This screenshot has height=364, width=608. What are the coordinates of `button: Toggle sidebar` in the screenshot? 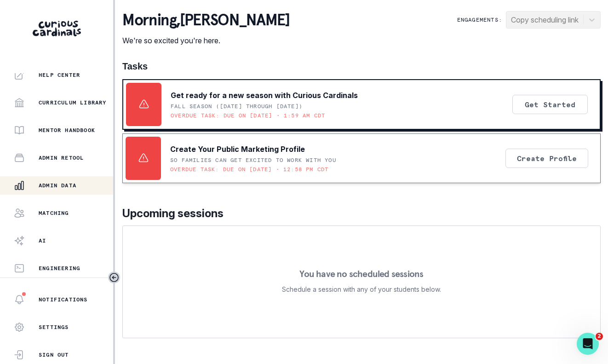 It's located at (114, 277).